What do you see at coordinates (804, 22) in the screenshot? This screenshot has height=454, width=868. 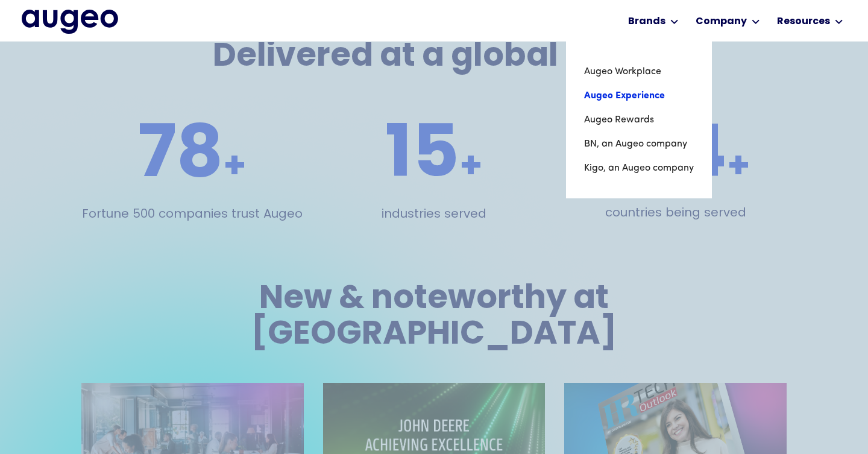 I see `div: Resources` at bounding box center [804, 22].